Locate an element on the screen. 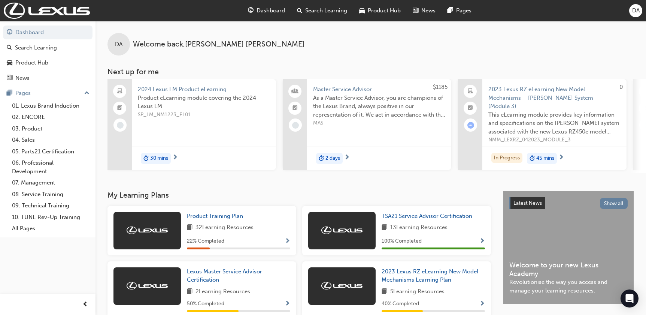  span: people-icon is located at coordinates (295, 91).